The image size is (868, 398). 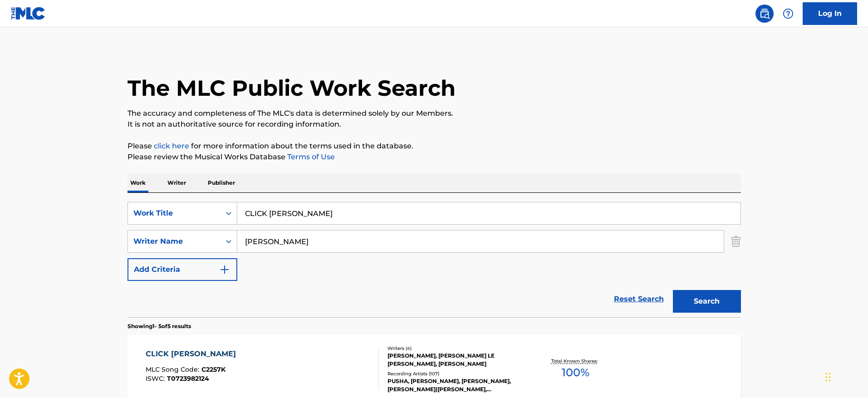 I want to click on div: Writer Name, so click(x=174, y=242).